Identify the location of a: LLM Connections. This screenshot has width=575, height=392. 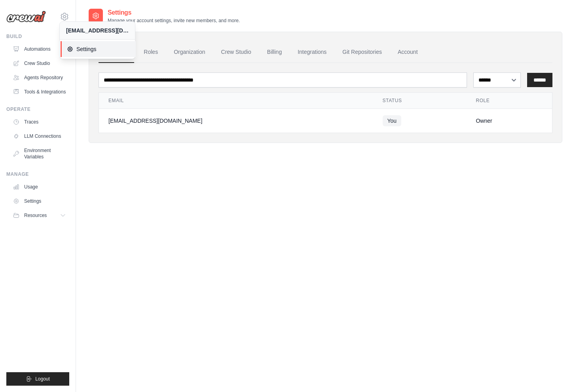
(39, 136).